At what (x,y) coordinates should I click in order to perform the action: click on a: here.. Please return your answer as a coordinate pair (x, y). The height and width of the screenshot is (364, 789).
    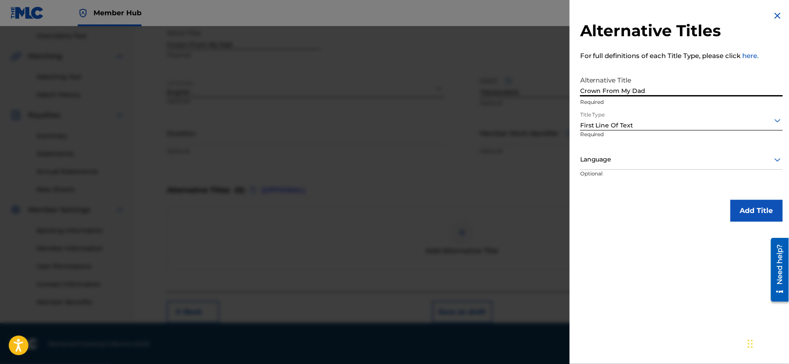
    Looking at the image, I should click on (751, 55).